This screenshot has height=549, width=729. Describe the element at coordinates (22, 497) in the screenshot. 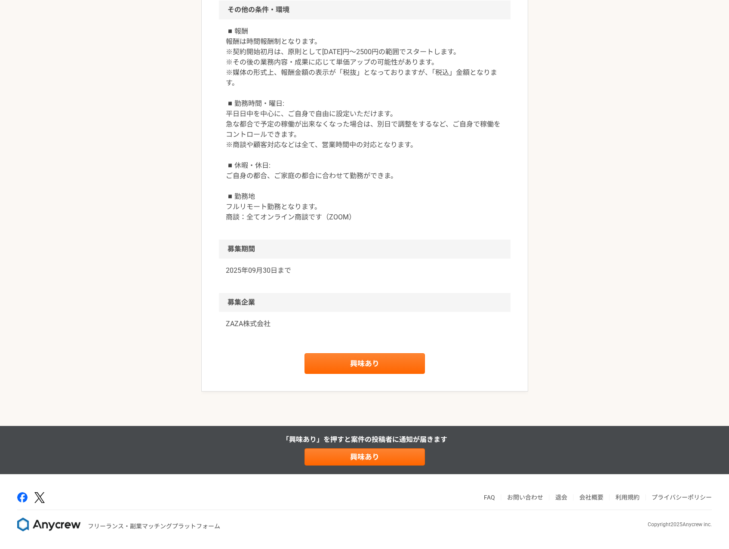

I see `img: facebook-2adfd474.png` at that location.